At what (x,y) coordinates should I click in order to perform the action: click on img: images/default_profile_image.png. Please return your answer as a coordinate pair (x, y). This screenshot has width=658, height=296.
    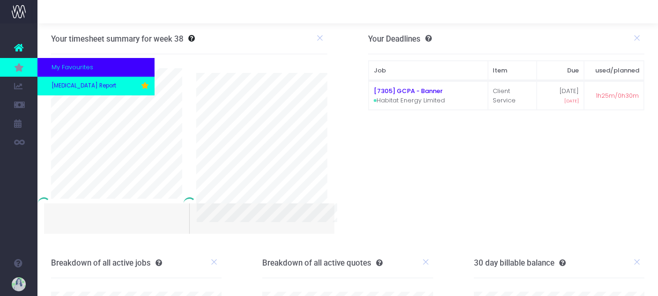
    Looking at the image, I should click on (19, 285).